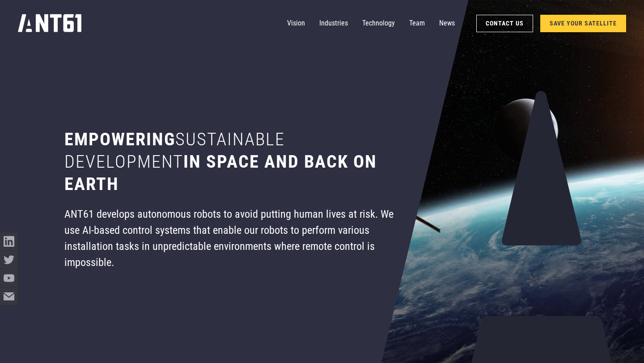  I want to click on a: News, so click(447, 23).